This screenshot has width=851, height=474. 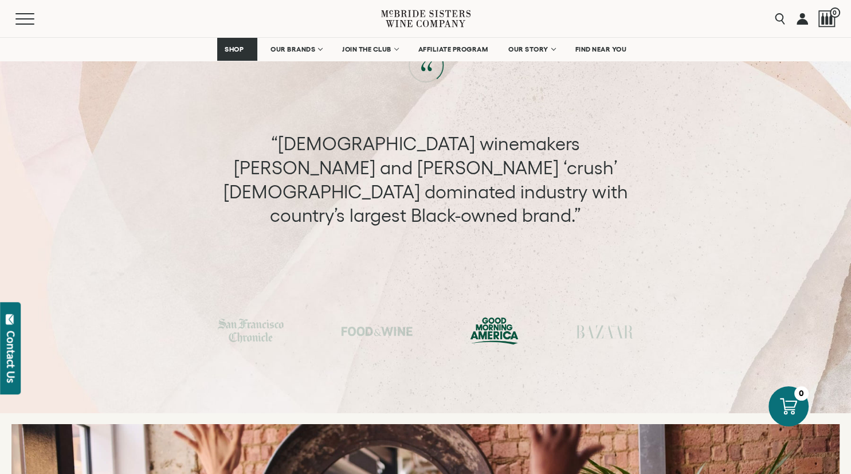 What do you see at coordinates (531, 49) in the screenshot?
I see `a: OUR STORY` at bounding box center [531, 49].